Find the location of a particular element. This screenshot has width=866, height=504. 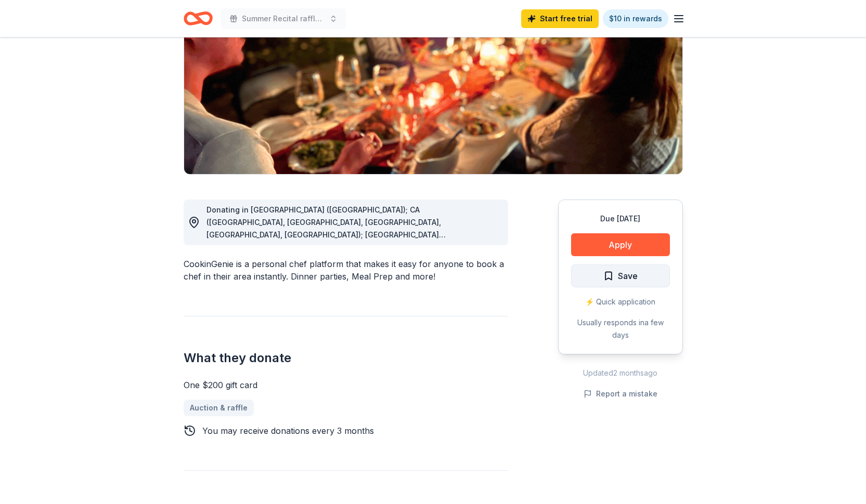

a: Home is located at coordinates (198, 18).